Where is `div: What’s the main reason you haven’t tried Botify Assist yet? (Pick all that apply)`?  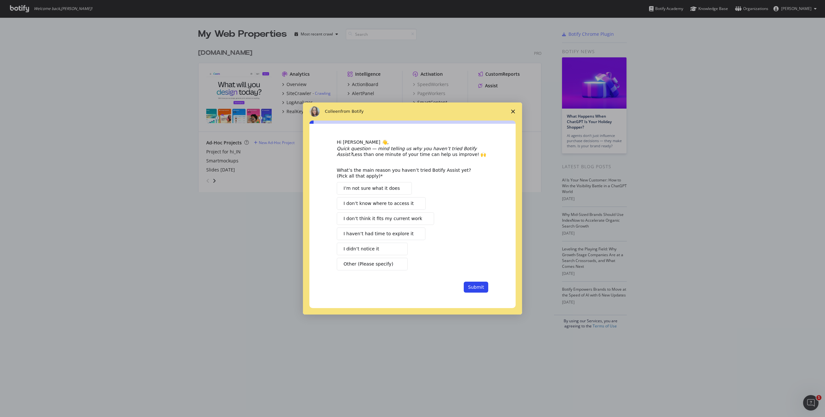 div: What’s the main reason you haven’t tried Botify Assist yet? (Pick all that apply) is located at coordinates (408, 173).